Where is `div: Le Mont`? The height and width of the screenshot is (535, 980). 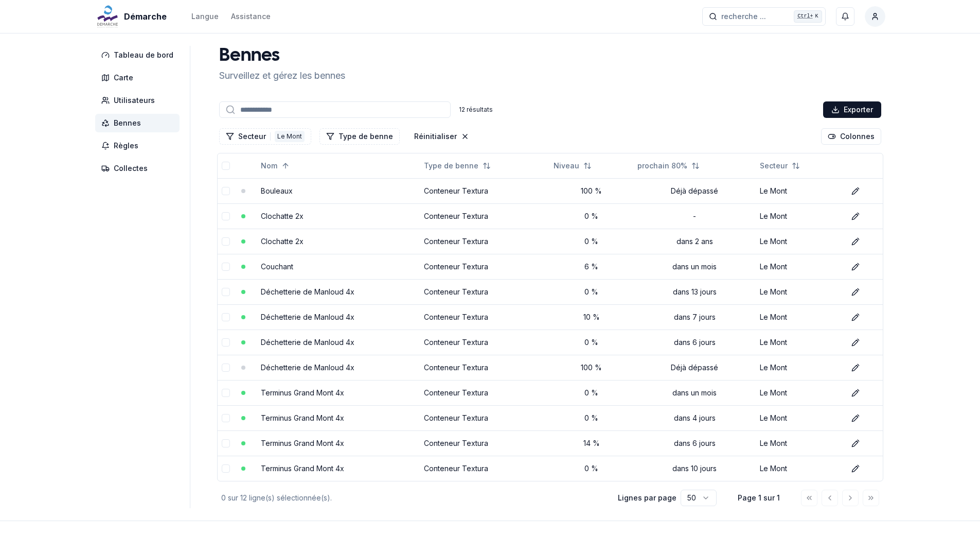 div: Le Mont is located at coordinates (289, 137).